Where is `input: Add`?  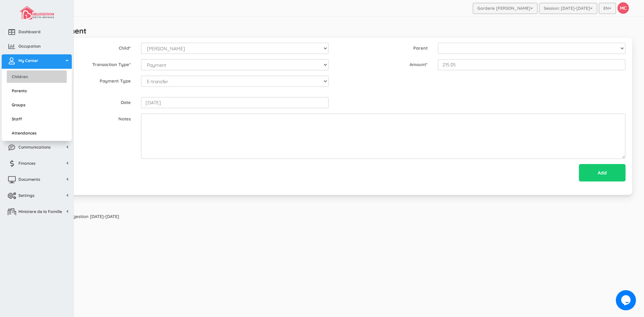 input: Add is located at coordinates (602, 173).